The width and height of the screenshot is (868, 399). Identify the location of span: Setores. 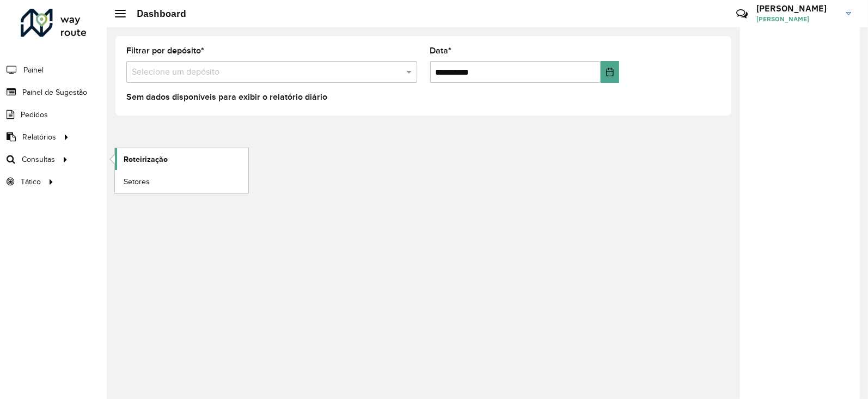
(137, 182).